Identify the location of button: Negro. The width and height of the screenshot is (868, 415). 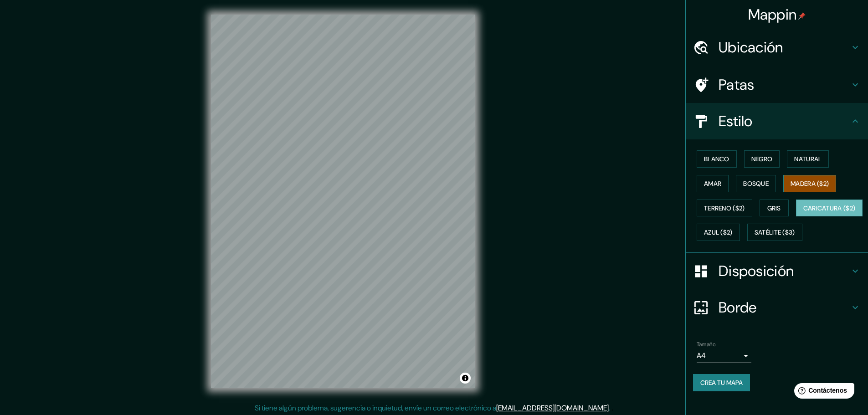
(762, 159).